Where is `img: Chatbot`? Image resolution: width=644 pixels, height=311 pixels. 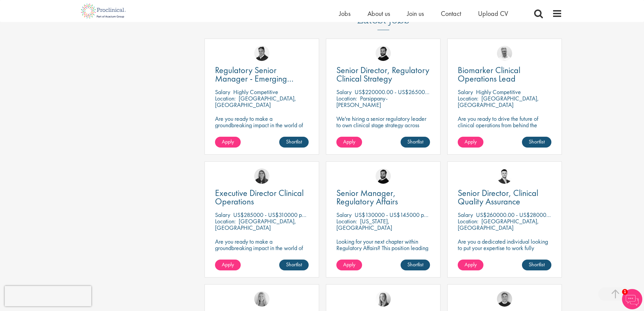
img: Chatbot is located at coordinates (632, 299).